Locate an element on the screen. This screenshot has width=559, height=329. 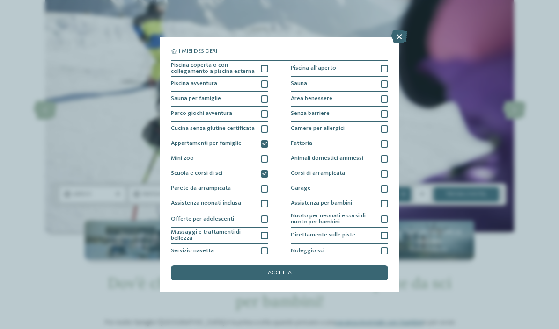
span: Senza barriere is located at coordinates (310, 114).